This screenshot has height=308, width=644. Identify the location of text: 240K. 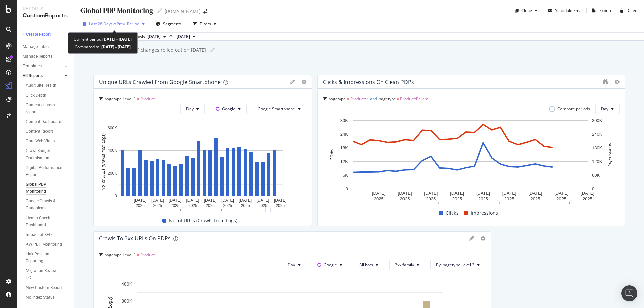
(597, 134).